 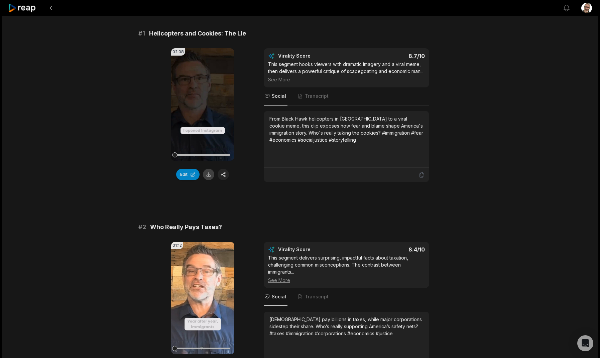 I want to click on button: Edit, so click(x=188, y=174).